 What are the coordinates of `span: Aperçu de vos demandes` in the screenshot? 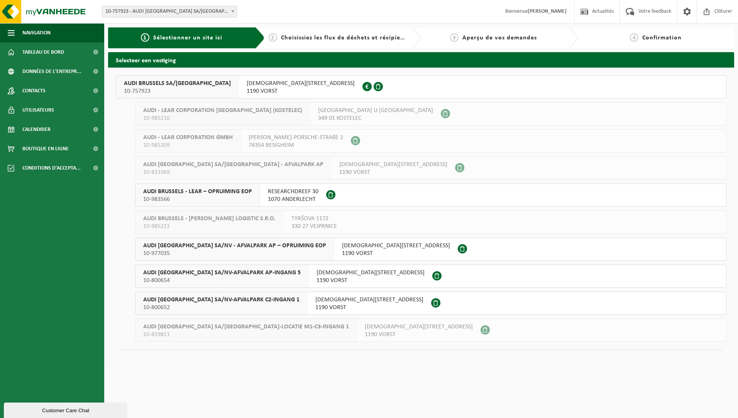 It's located at (500, 38).